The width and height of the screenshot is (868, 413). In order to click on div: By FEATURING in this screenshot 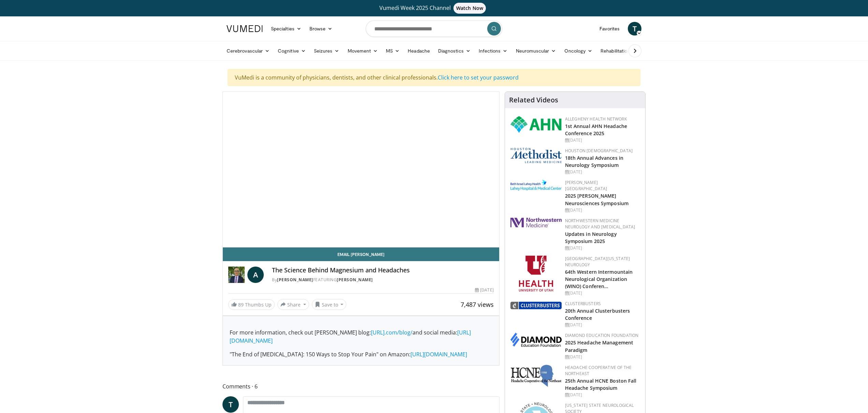, I will do `click(383, 279)`.